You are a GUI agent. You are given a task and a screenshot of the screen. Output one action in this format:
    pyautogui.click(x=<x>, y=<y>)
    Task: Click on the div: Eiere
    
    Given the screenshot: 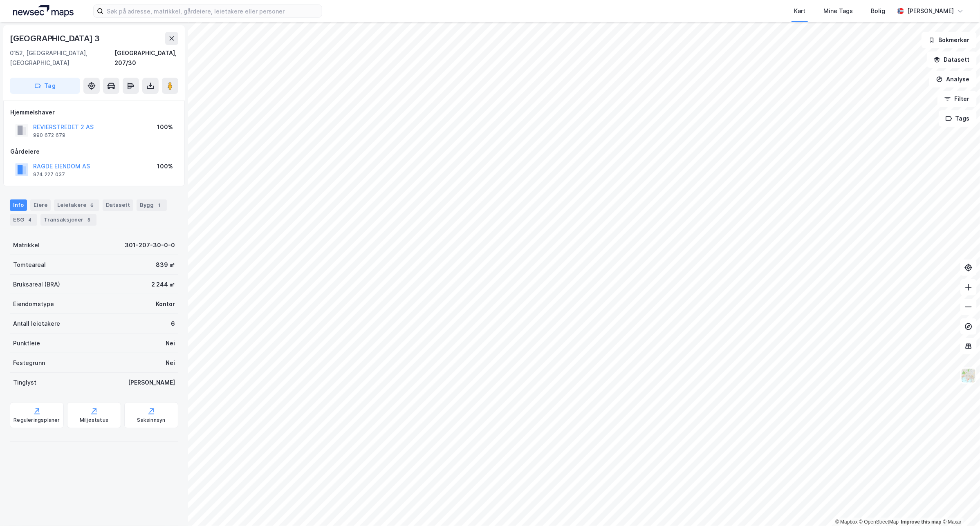 What is the action you would take?
    pyautogui.click(x=40, y=205)
    